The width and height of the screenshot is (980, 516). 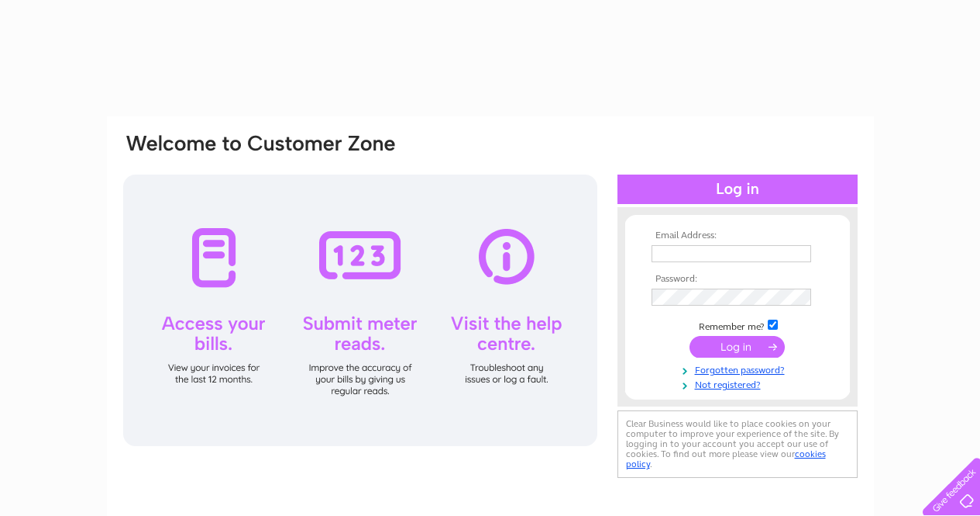 What do you see at coordinates (737, 236) in the screenshot?
I see `th: Email Address:` at bounding box center [737, 236].